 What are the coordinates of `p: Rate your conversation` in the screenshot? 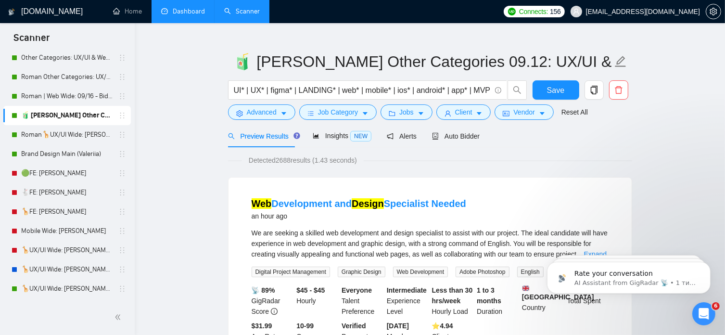 It's located at (104, 32).